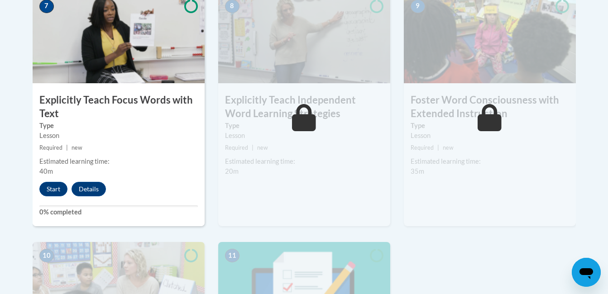 The width and height of the screenshot is (608, 294). Describe the element at coordinates (89, 189) in the screenshot. I see `button: Details` at that location.